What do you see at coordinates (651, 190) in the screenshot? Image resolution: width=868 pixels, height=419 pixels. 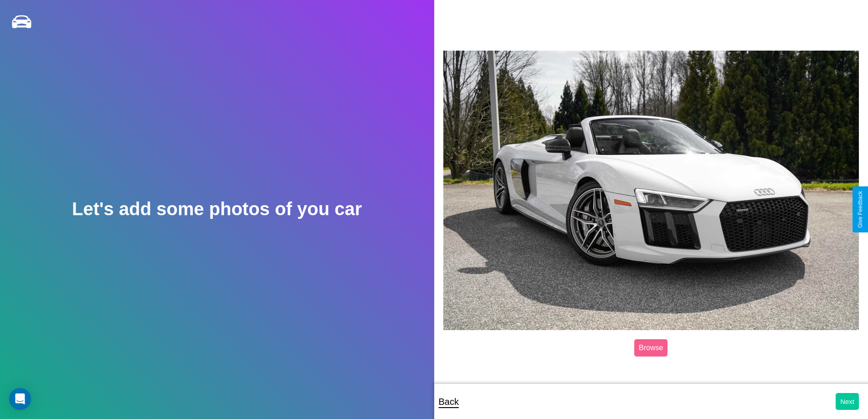 I see `img: posted` at bounding box center [651, 190].